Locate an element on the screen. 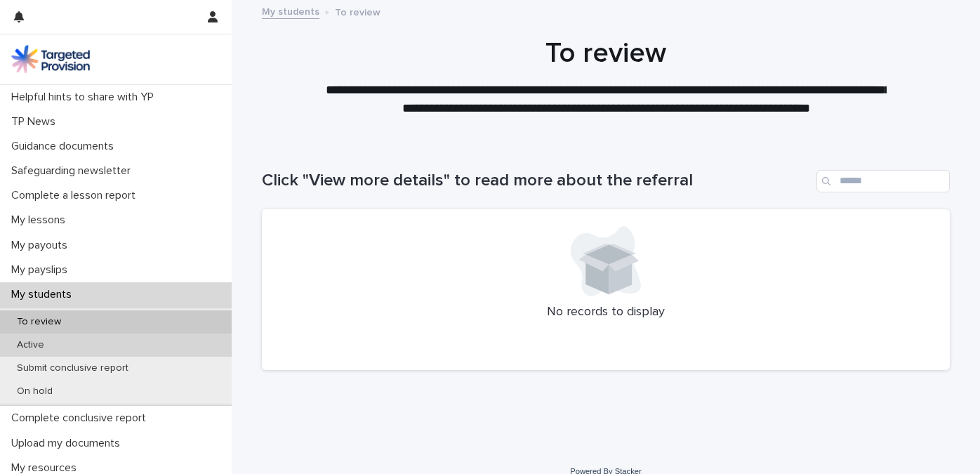 This screenshot has height=474, width=980. p: Complete a lesson report is located at coordinates (76, 195).